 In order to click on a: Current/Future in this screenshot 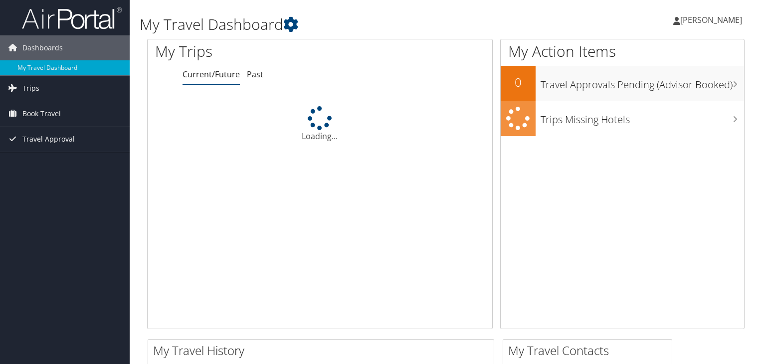, I will do `click(211, 74)`.